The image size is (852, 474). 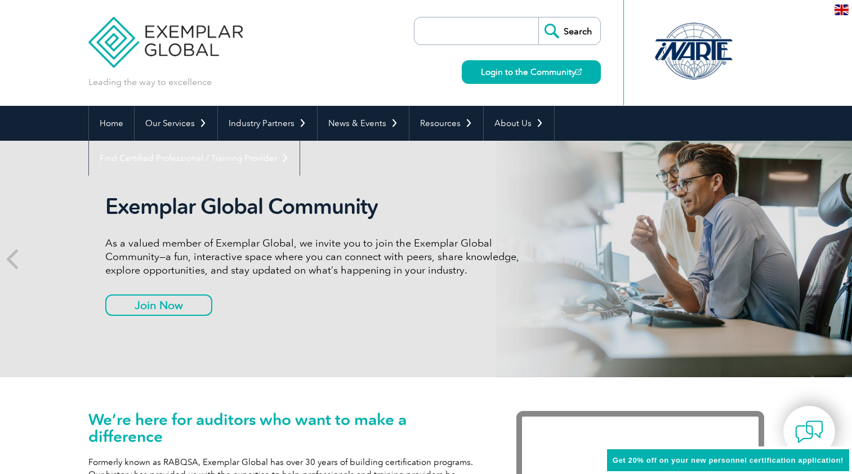 I want to click on p: As a valued member of Exemplar Global, we invite you to join the Exemplar Global Community—a fun,..., so click(x=316, y=257).